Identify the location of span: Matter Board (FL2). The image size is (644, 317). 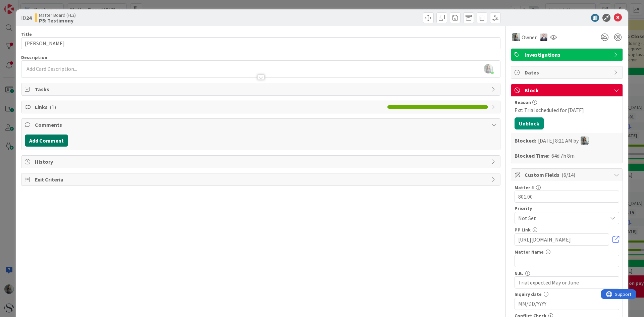
(57, 15).